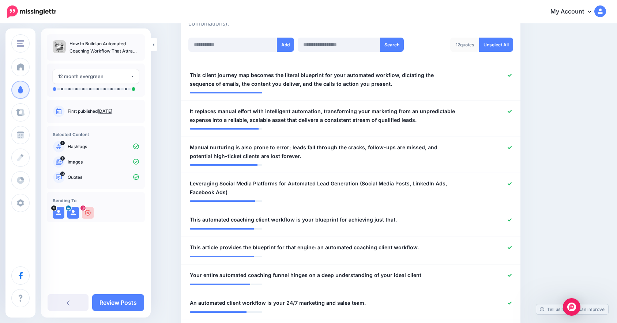  Describe the element at coordinates (496, 45) in the screenshot. I see `a: Unselect All` at that location.